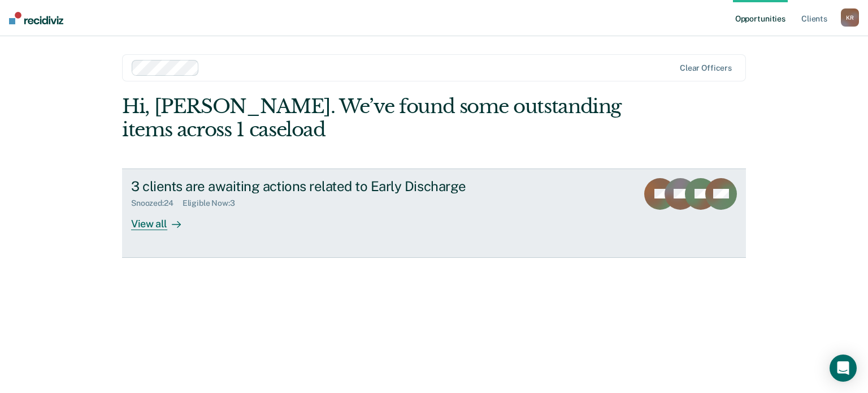  What do you see at coordinates (330, 186) in the screenshot?
I see `div: 3 clients are awaiting actions related to Early Discharge` at bounding box center [330, 186].